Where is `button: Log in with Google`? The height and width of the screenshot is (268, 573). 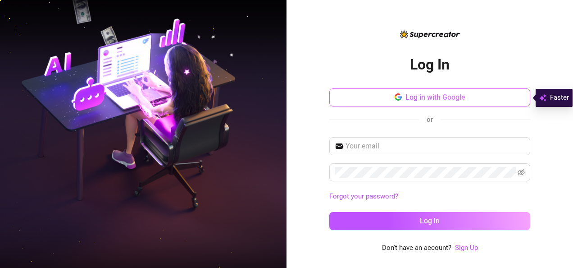 button: Log in with Google is located at coordinates (430, 97).